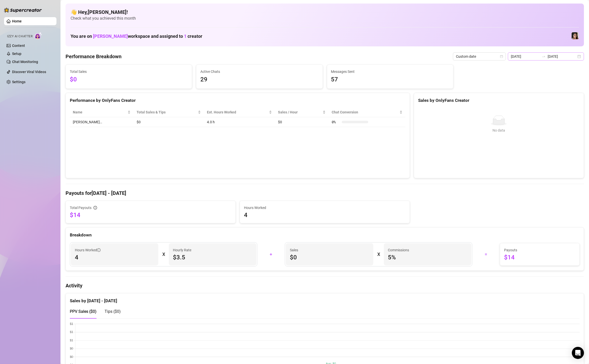  I want to click on a: Chat Monitoring, so click(25, 62).